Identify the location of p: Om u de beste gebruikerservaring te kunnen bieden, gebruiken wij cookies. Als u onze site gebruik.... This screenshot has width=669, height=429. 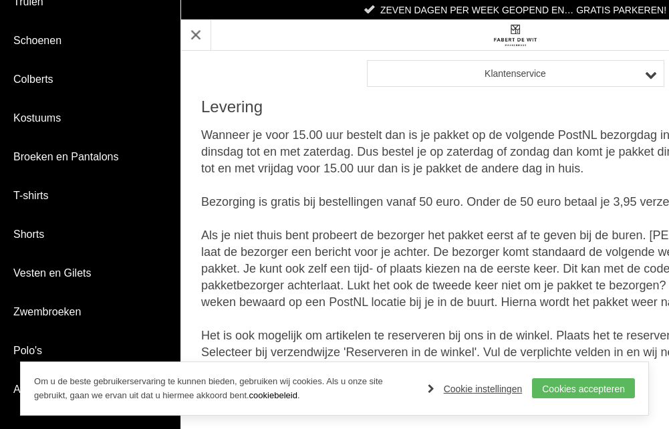
(224, 389).